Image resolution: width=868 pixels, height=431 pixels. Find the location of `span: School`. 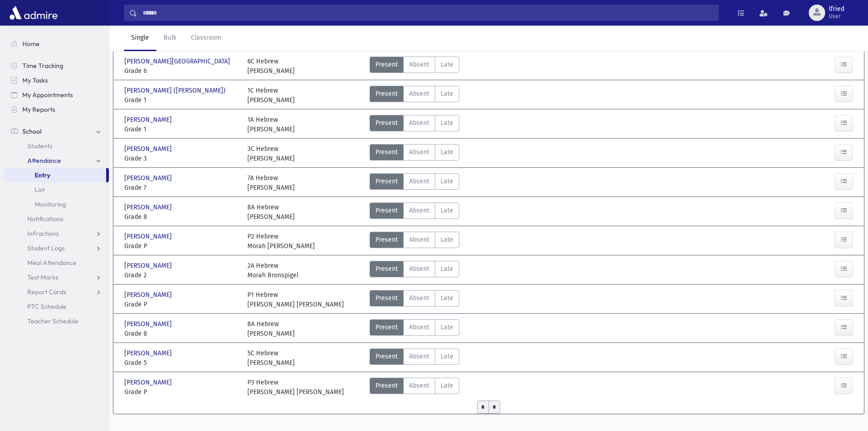

span: School is located at coordinates (32, 131).